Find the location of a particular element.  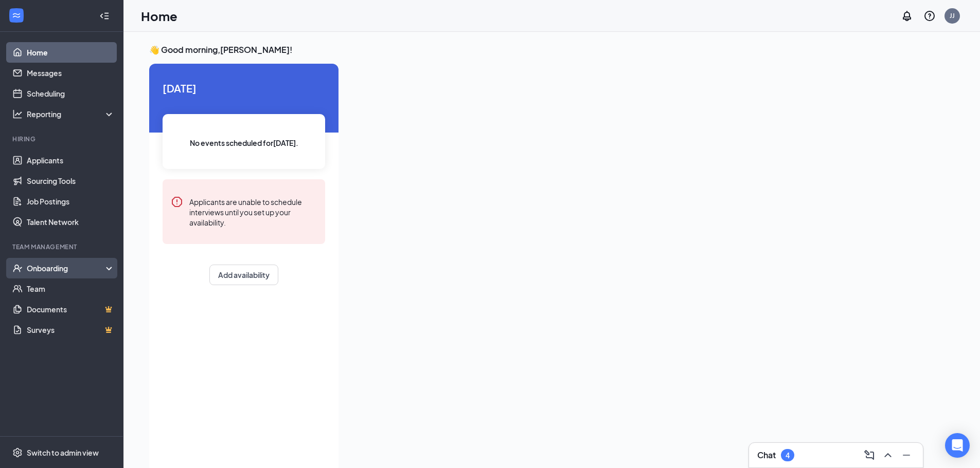

svg: ComposeMessage is located at coordinates (869, 456).